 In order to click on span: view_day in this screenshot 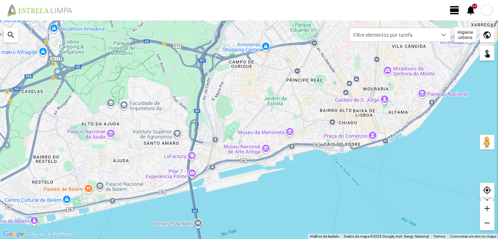, I will do `click(455, 10)`.